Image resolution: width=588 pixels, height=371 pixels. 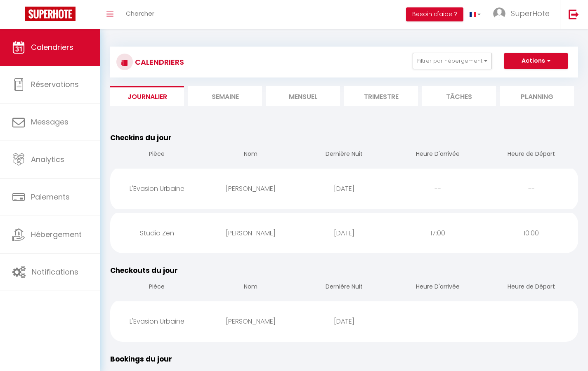 I want to click on li: Journalier, so click(x=147, y=96).